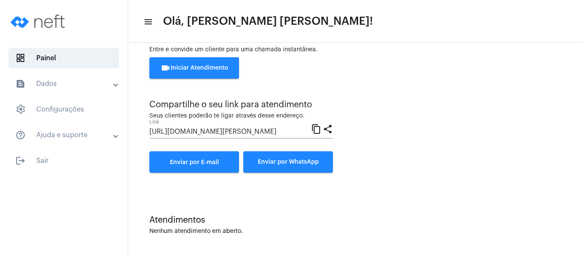 The width and height of the screenshot is (583, 256). Describe the element at coordinates (64, 109) in the screenshot. I see `span: Configurações` at that location.